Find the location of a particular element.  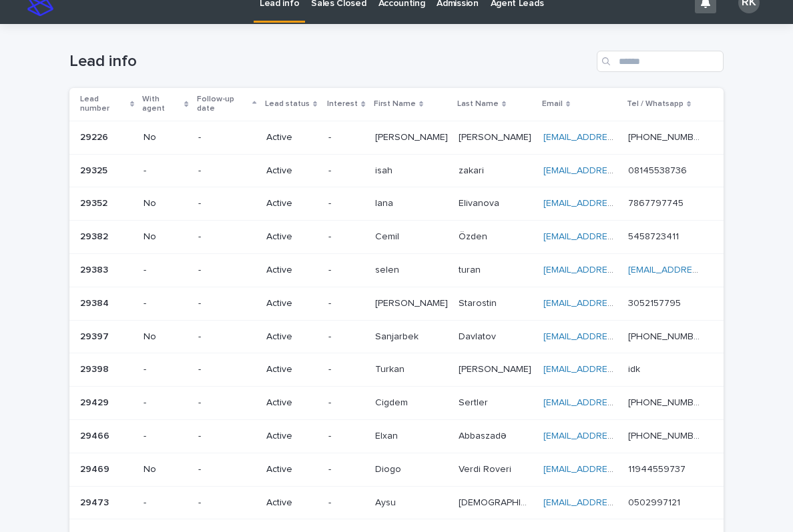

p: selen is located at coordinates (388, 268).